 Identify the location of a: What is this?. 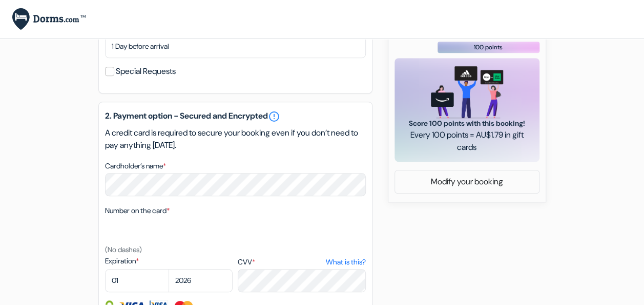
(345, 262).